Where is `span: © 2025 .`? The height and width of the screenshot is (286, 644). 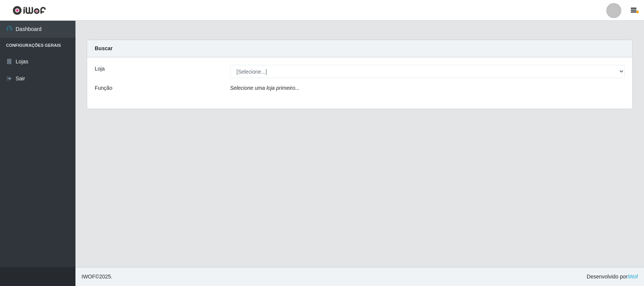 span: © 2025 . is located at coordinates (97, 276).